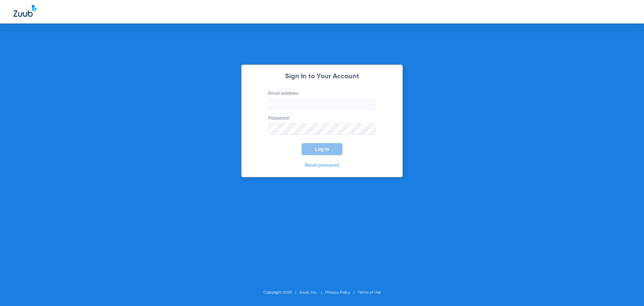  What do you see at coordinates (322, 104) in the screenshot?
I see `input: Email address` at bounding box center [322, 104].